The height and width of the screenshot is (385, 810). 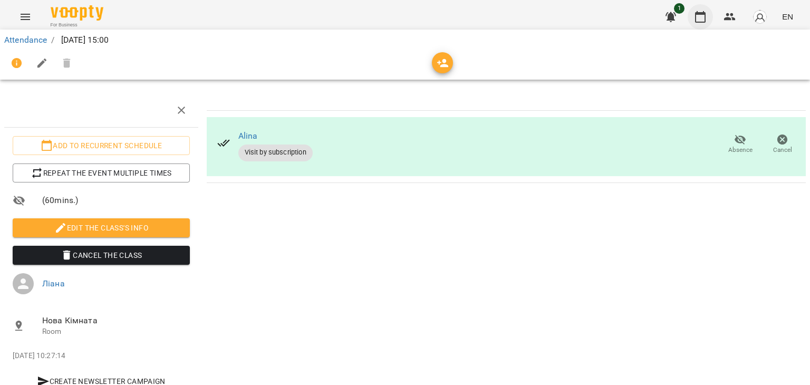 What do you see at coordinates (101, 173) in the screenshot?
I see `button: Repeat the event multiple times` at bounding box center [101, 173].